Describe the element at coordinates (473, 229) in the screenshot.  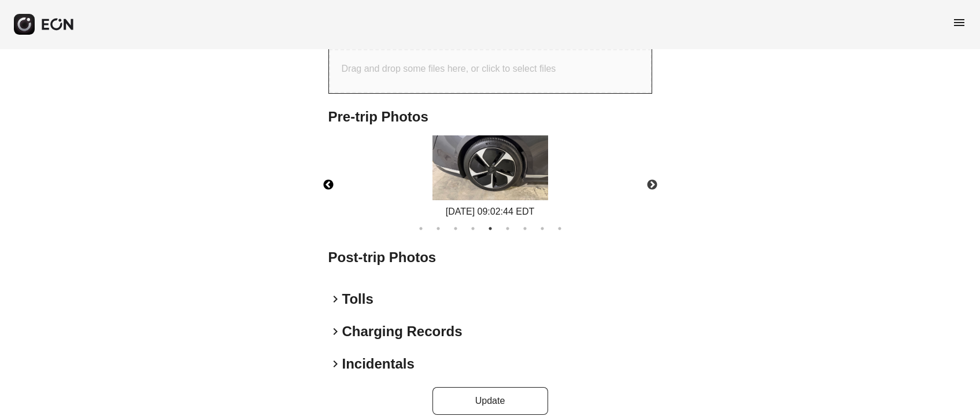
I see `button: 4` at that location.